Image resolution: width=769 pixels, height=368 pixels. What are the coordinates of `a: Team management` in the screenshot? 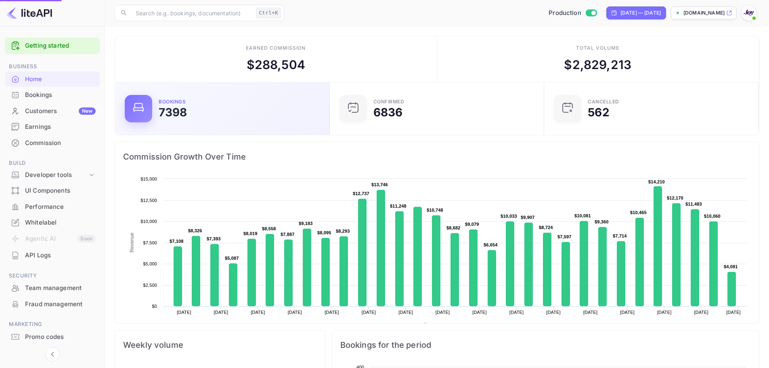 It's located at (52, 287).